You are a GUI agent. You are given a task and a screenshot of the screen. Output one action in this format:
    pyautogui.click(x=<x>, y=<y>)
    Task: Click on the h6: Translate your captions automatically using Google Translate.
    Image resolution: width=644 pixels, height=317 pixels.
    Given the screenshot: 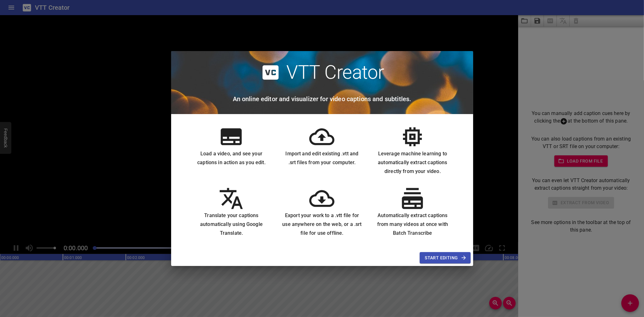 What is the action you would take?
    pyautogui.click(x=232, y=224)
    